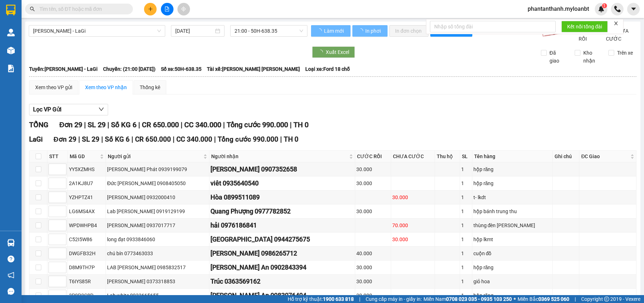 Image resolution: width=644 pixels, height=303 pixels. Describe the element at coordinates (87, 282) in the screenshot. I see `div: T6IYS85R` at that location.